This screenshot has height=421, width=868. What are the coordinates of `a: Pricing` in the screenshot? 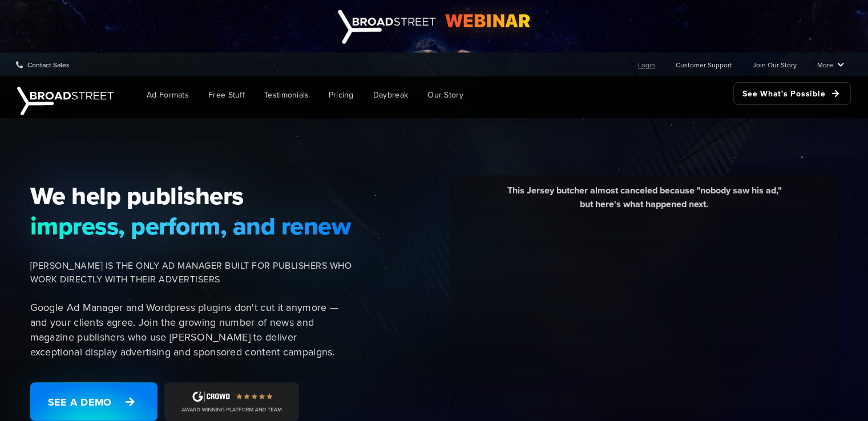 It's located at (342, 95).